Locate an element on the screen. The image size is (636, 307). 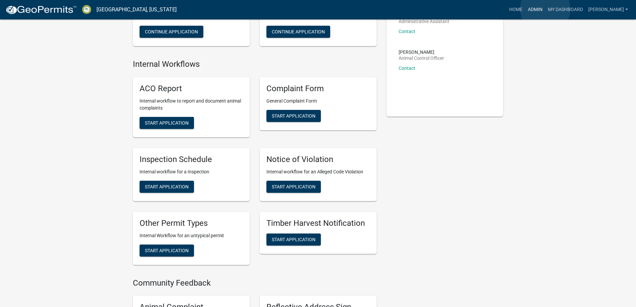
h4: Community Feedback is located at coordinates (255, 283).